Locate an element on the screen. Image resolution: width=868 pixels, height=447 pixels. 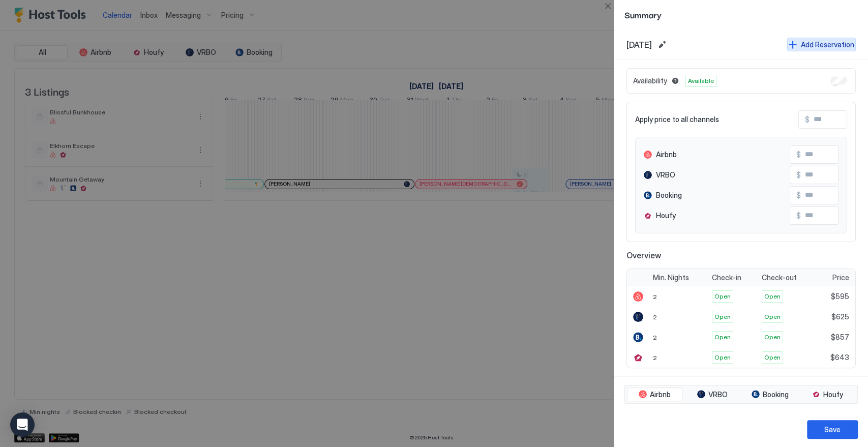
span: Check-out is located at coordinates (779, 277).